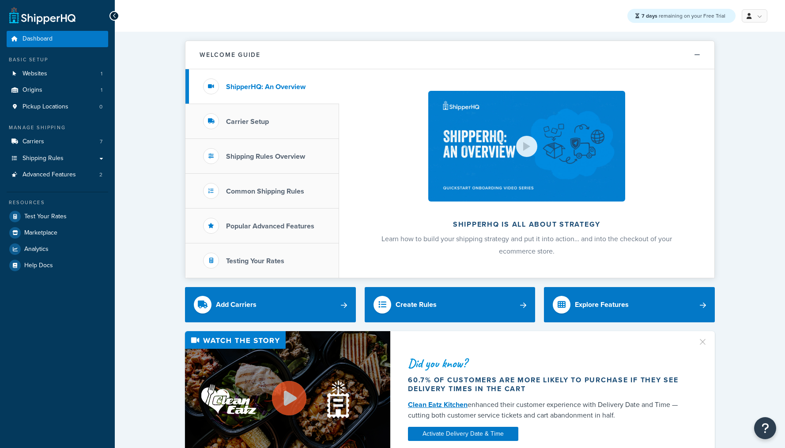 This screenshot has height=448, width=785. Describe the element at coordinates (57, 249) in the screenshot. I see `a: Analytics` at that location.